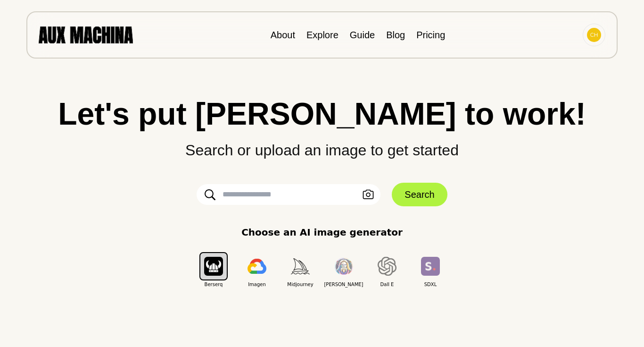 The height and width of the screenshot is (347, 644). Describe the element at coordinates (419, 194) in the screenshot. I see `button: Search` at that location.